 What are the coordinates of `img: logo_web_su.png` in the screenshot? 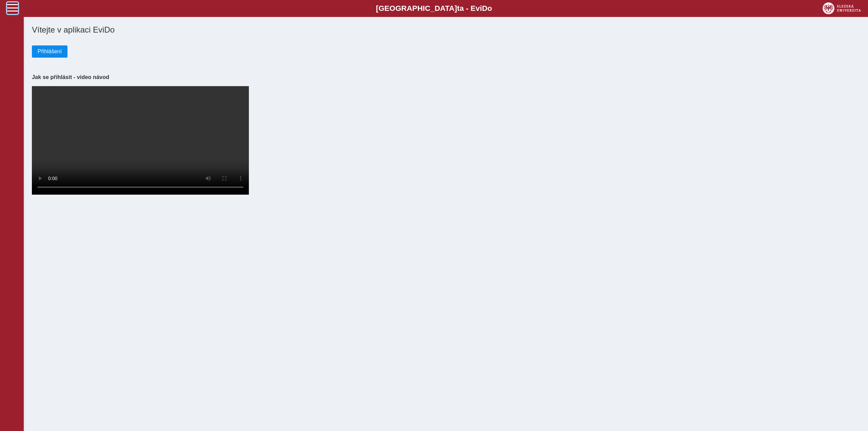 It's located at (842, 8).